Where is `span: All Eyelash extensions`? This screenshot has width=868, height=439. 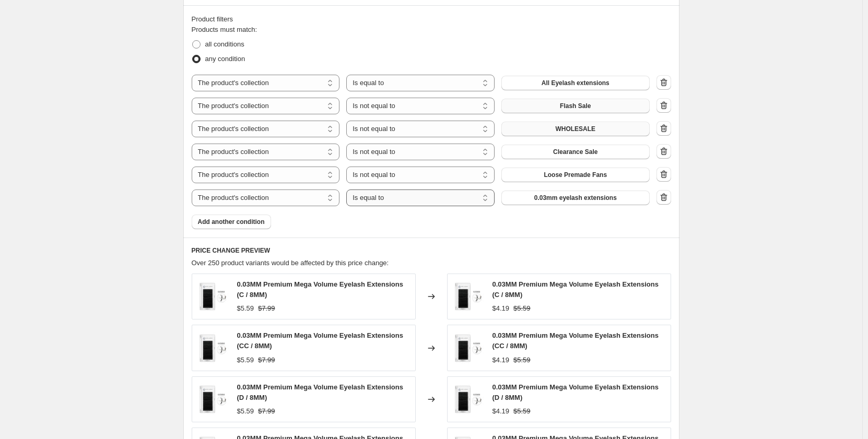
span: All Eyelash extensions is located at coordinates (575, 83).